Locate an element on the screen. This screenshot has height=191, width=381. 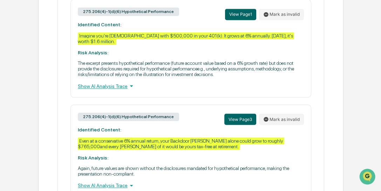
button: View Page3 is located at coordinates (240, 119).